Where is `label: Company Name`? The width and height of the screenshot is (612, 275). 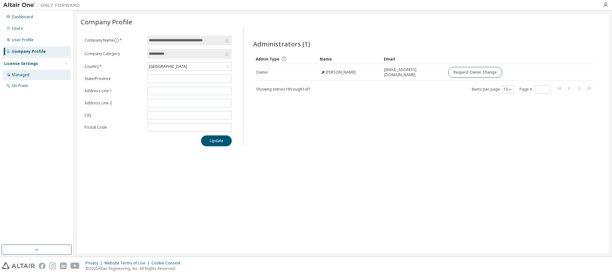 label: Company Name is located at coordinates (114, 40).